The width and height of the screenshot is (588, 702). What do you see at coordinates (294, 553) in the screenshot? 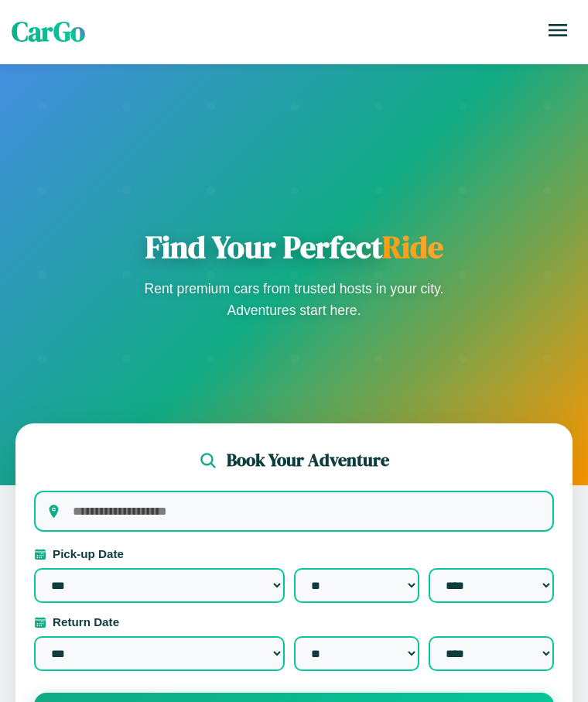
I see `label: Pick-up Date` at bounding box center [294, 553].